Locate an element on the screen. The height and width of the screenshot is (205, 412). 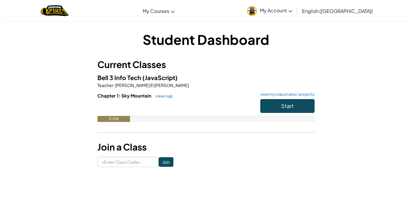
a: Ozaria by CodeCombat logo is located at coordinates (55, 11).